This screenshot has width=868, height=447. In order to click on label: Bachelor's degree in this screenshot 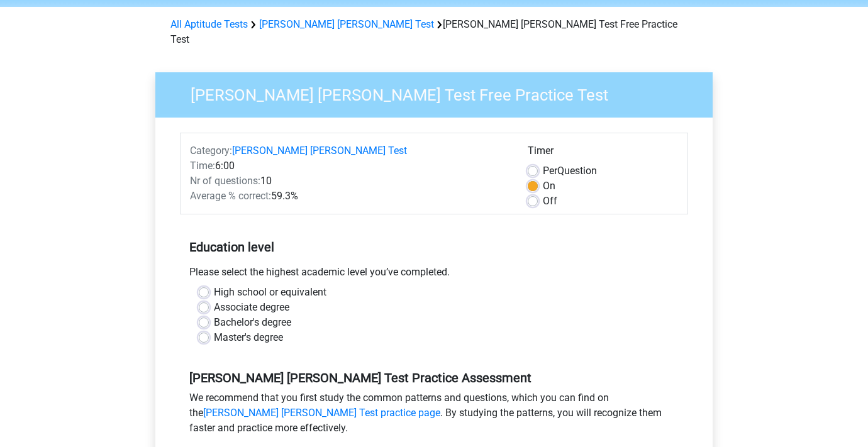, I will do `click(252, 322)`.